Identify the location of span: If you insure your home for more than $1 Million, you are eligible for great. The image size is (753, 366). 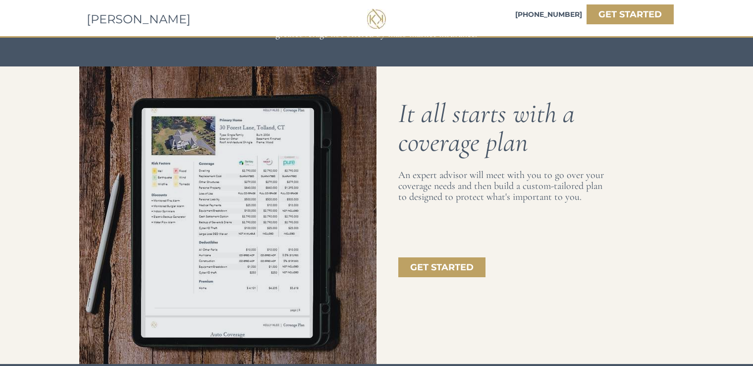
(376, 28).